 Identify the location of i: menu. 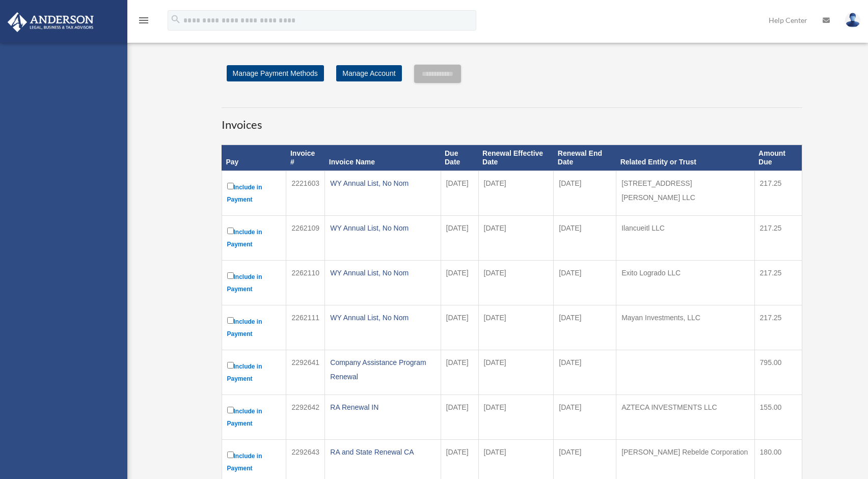
(144, 20).